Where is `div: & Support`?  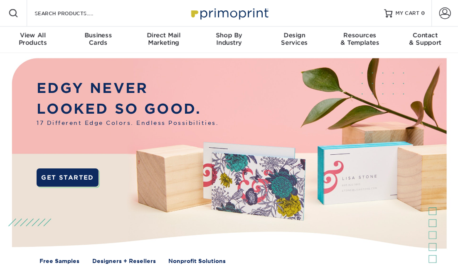 div: & Support is located at coordinates (425, 39).